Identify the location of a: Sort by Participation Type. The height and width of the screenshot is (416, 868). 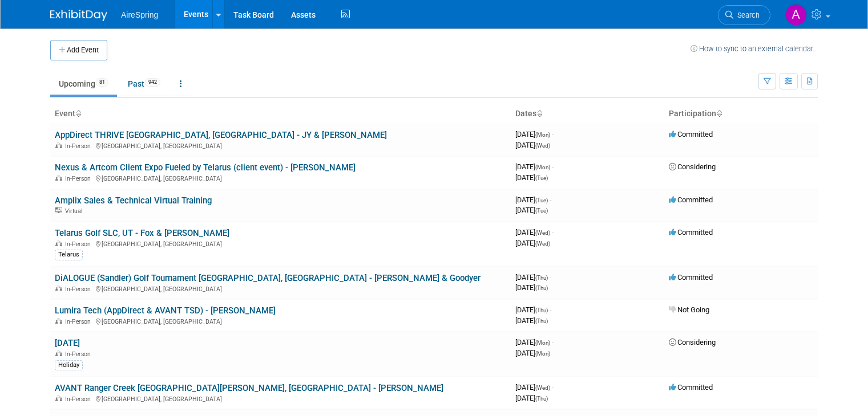
(719, 113).